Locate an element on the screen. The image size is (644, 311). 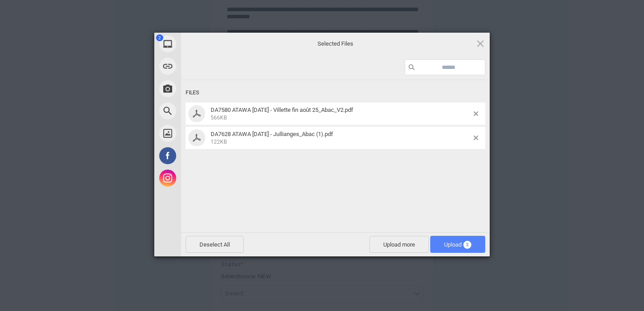
span: Deselect All is located at coordinates (215, 244).